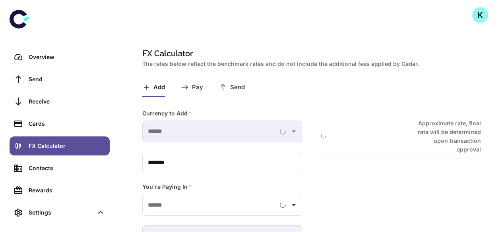 The height and width of the screenshot is (232, 504). I want to click on span: Pay, so click(197, 87).